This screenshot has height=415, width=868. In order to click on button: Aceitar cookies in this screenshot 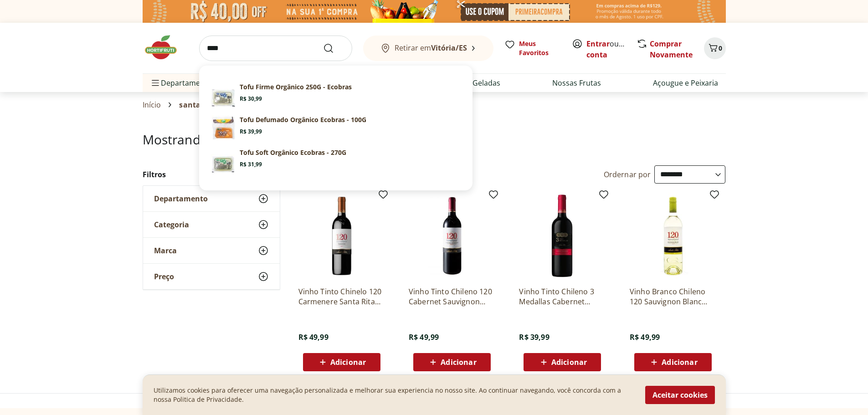, I will do `click(680, 395)`.